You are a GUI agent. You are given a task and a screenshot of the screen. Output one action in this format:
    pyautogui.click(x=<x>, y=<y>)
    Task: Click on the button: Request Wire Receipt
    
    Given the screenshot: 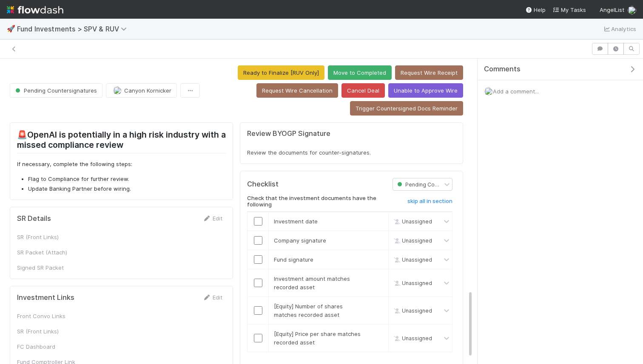 What is the action you would take?
    pyautogui.click(x=429, y=73)
    